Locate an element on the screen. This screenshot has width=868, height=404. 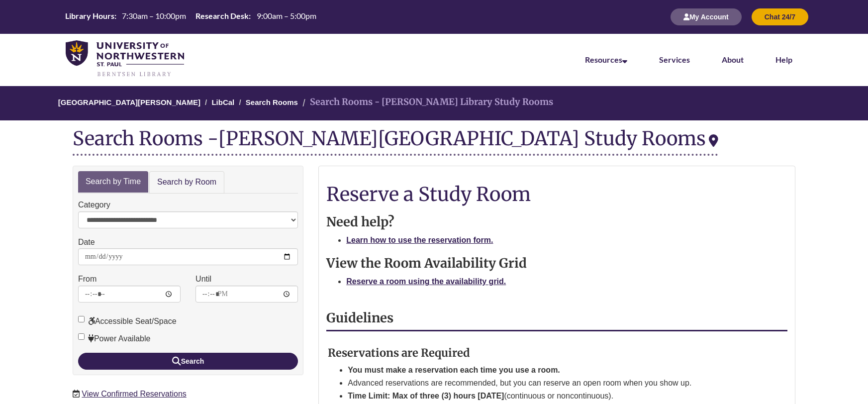
button: My Account is located at coordinates (706, 17).